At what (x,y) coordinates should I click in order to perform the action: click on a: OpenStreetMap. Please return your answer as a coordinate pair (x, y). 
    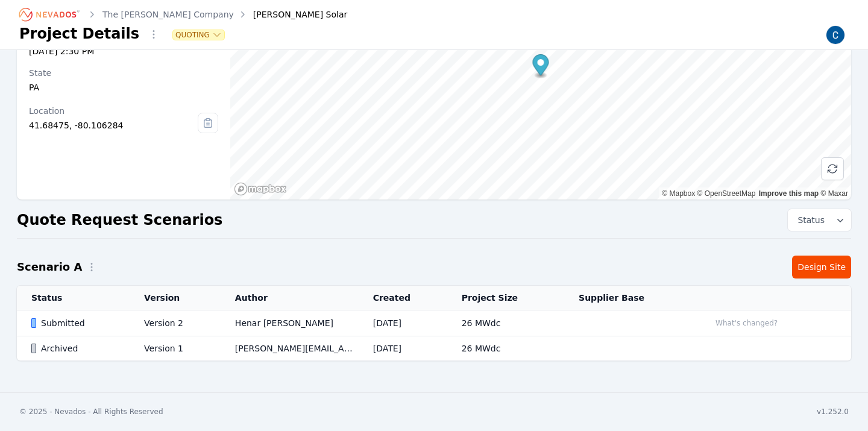
    Looking at the image, I should click on (726, 194).